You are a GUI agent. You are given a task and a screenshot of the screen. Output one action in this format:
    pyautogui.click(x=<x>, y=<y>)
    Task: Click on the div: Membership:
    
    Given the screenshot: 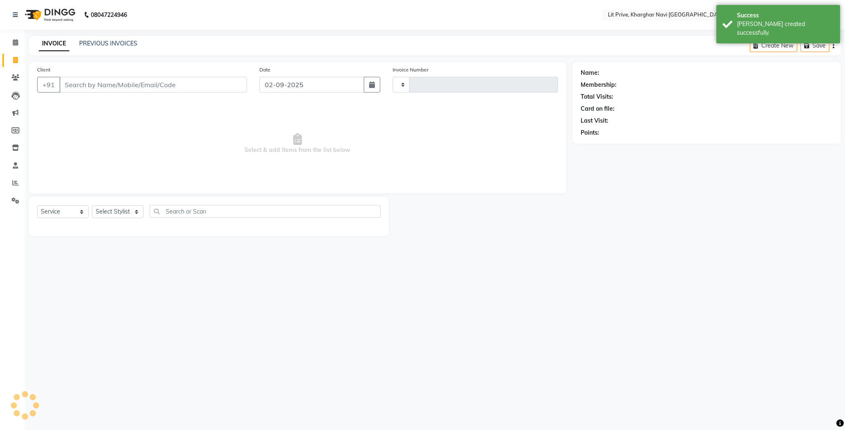 What is the action you would take?
    pyautogui.click(x=599, y=85)
    